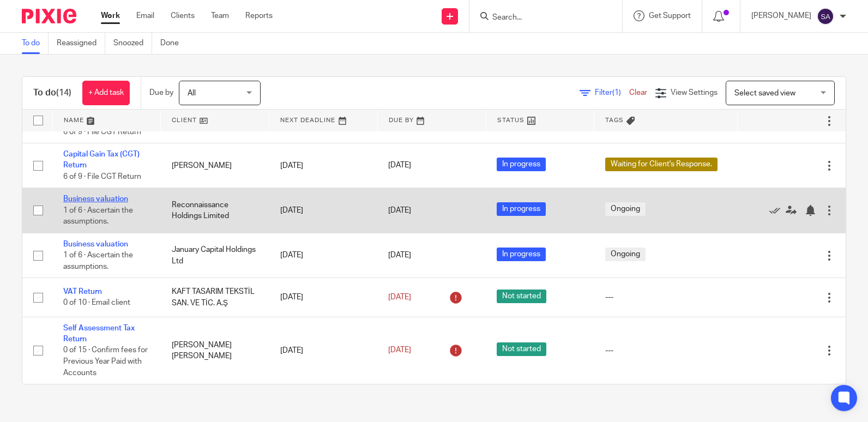  Describe the element at coordinates (105, 361) in the screenshot. I see `span: 0 of 15 · Confirm fees for Previous Year Paid with Accounts` at that location.